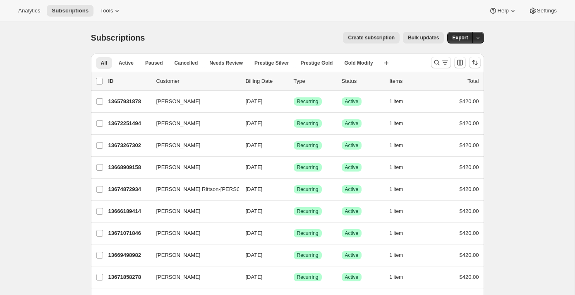 This screenshot has height=295, width=575. What do you see at coordinates (129, 145) in the screenshot?
I see `p: 13673267302` at bounding box center [129, 145].